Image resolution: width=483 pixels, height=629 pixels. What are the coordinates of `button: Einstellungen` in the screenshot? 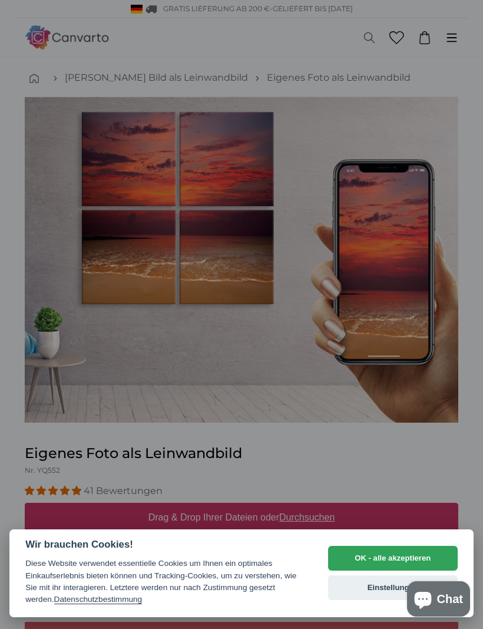 It's located at (393, 588).